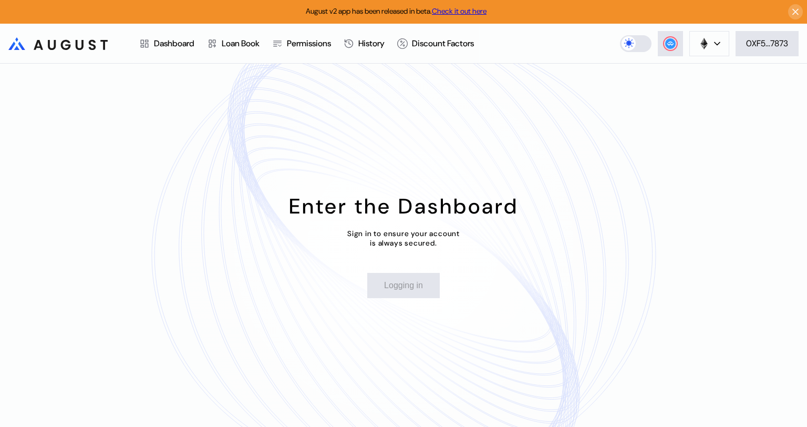  I want to click on button: chain logo, so click(709, 44).